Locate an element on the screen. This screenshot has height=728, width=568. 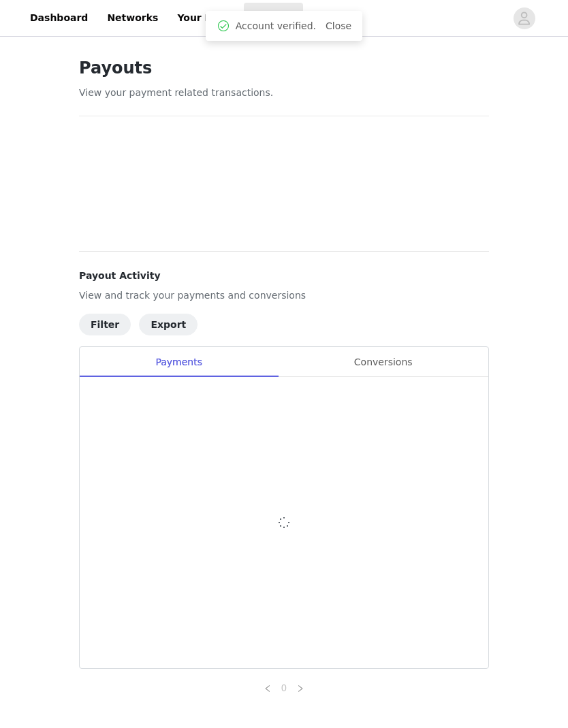
div: avatar is located at coordinates (524, 18).